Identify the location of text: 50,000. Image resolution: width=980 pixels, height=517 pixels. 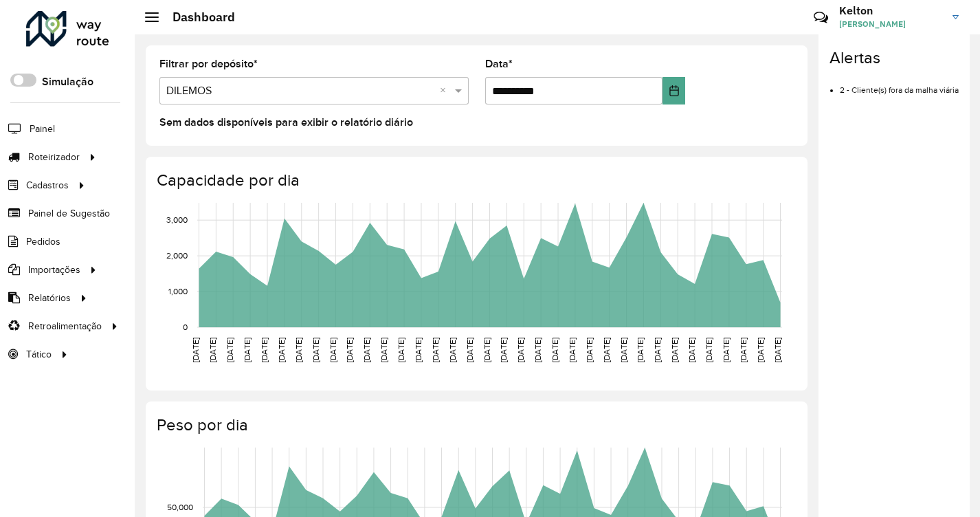
(180, 506).